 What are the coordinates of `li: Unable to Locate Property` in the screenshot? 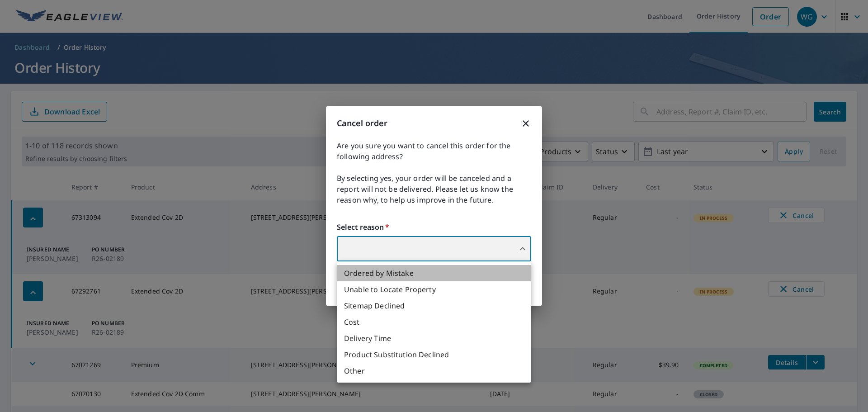 It's located at (434, 289).